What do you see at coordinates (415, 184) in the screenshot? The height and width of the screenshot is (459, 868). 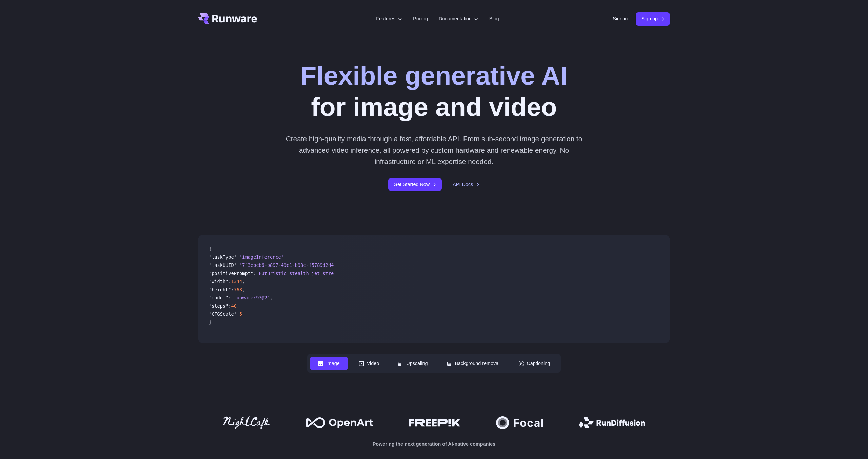 I see `a: Get Started Now` at bounding box center [415, 184].